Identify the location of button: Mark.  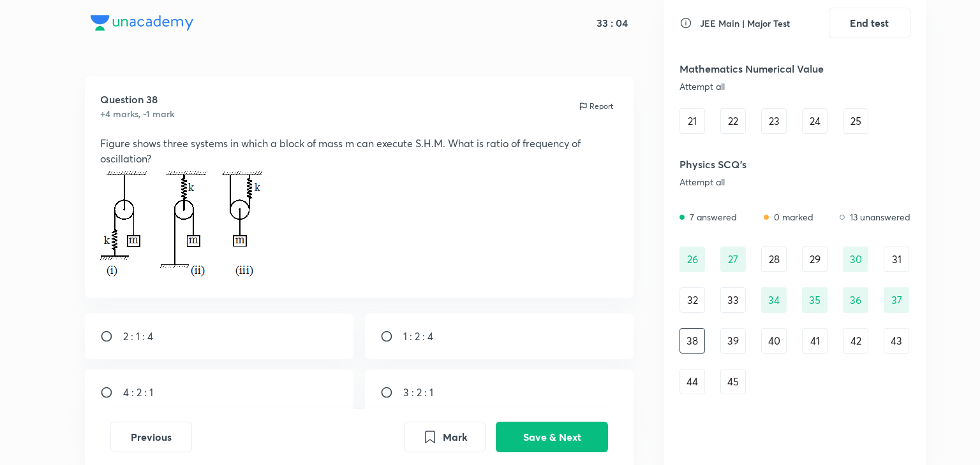
(445, 437).